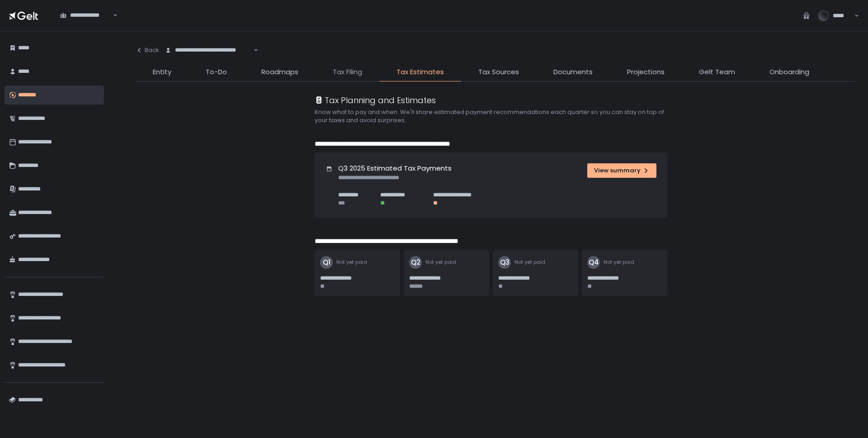 Image resolution: width=868 pixels, height=438 pixels. I want to click on button: View summary, so click(621, 170).